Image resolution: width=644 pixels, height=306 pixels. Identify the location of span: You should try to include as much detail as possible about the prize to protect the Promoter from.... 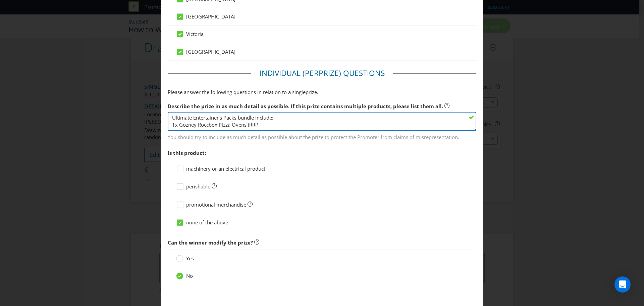
(322, 136).